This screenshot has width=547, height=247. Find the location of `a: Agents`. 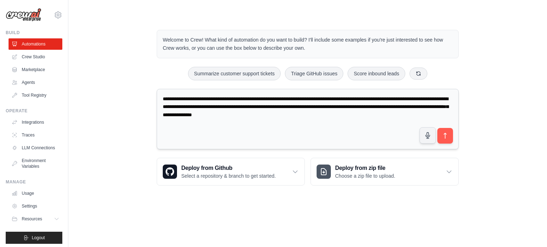

a: Agents is located at coordinates (35, 83).